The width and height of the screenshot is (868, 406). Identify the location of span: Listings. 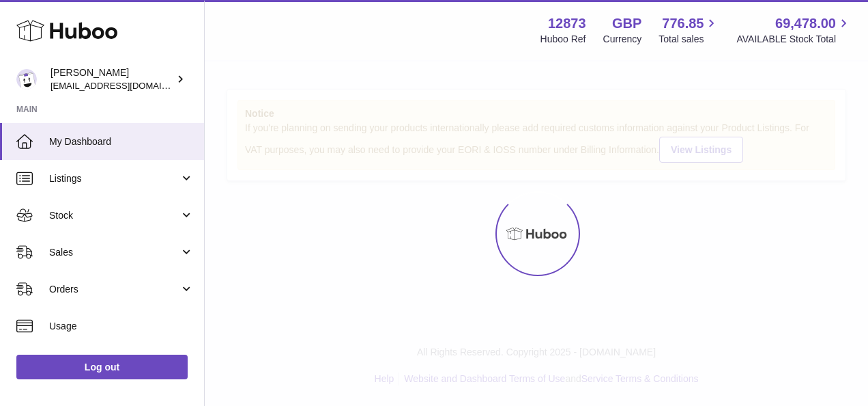
(114, 178).